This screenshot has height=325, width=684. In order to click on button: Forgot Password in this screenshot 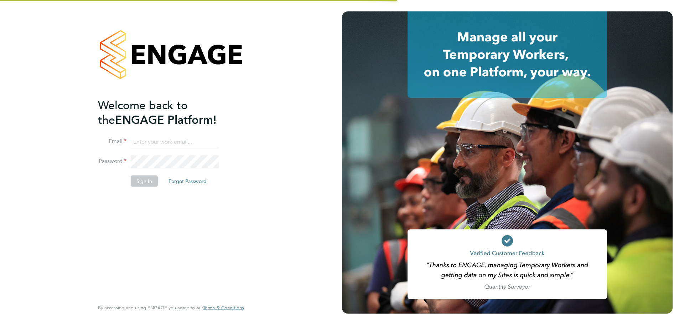, I will do `click(187, 181)`.